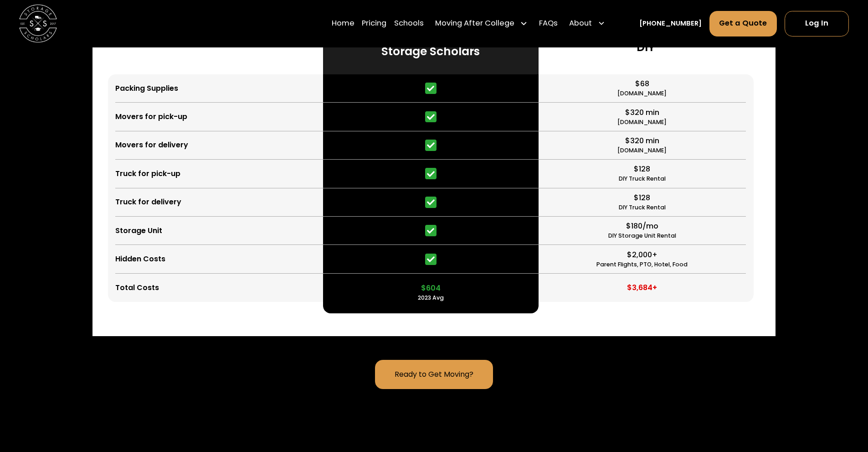 The height and width of the screenshot is (452, 868). What do you see at coordinates (140, 258) in the screenshot?
I see `div: Hidden Costs` at bounding box center [140, 258].